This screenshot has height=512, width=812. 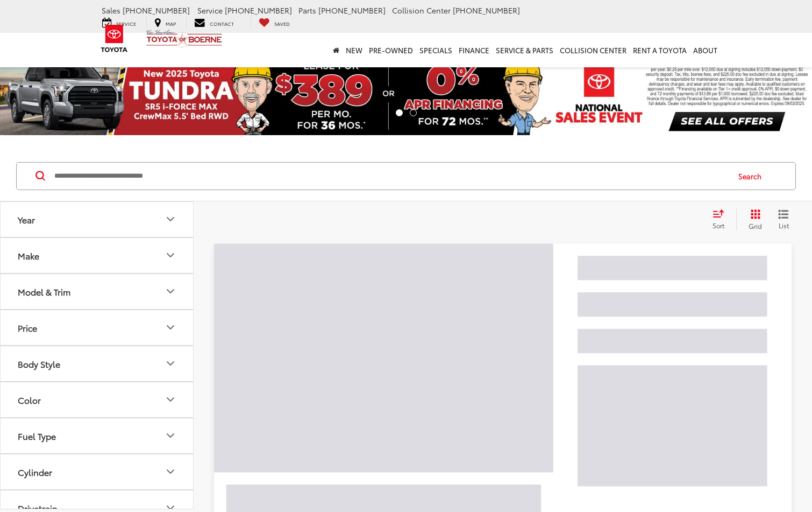 What do you see at coordinates (721, 220) in the screenshot?
I see `button: Select sort value` at bounding box center [721, 220].